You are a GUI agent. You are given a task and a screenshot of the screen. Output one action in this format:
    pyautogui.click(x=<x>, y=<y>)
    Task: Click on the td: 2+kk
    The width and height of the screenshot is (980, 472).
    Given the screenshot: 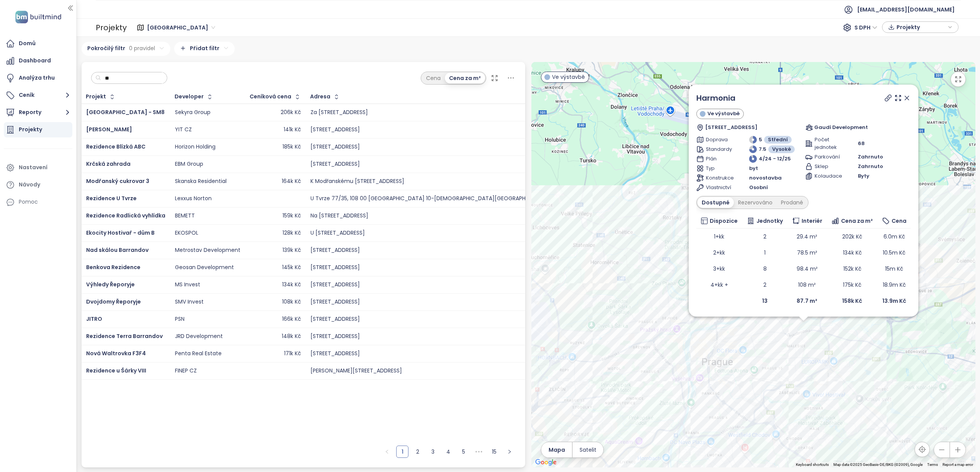 What is the action you would take?
    pyautogui.click(x=719, y=253)
    